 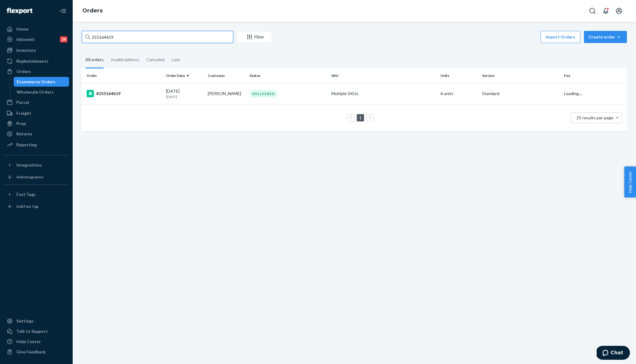 I want to click on th: Status, so click(x=288, y=75).